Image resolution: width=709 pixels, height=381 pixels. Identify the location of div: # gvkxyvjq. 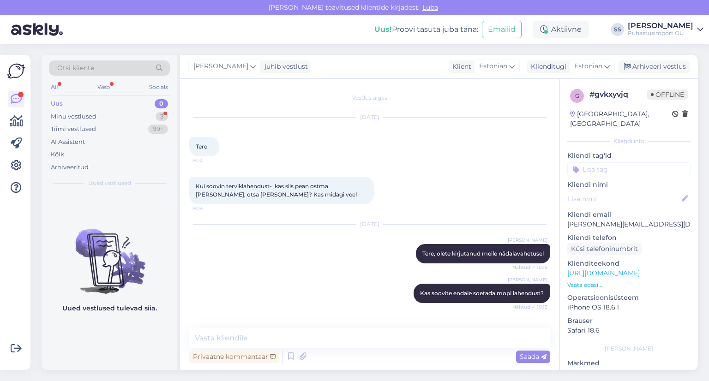
(618, 95).